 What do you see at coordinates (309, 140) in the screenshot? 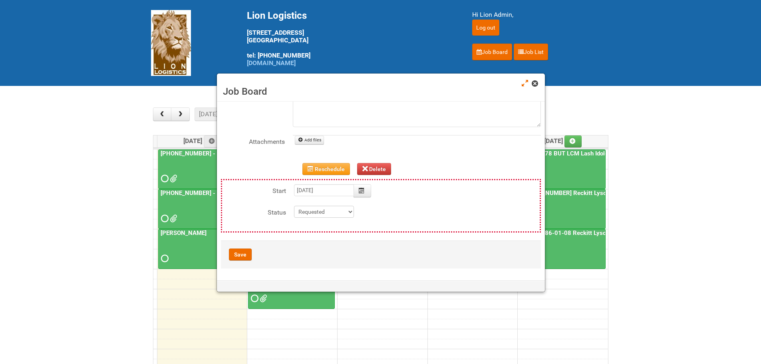
I see `a: Add files` at bounding box center [309, 140].